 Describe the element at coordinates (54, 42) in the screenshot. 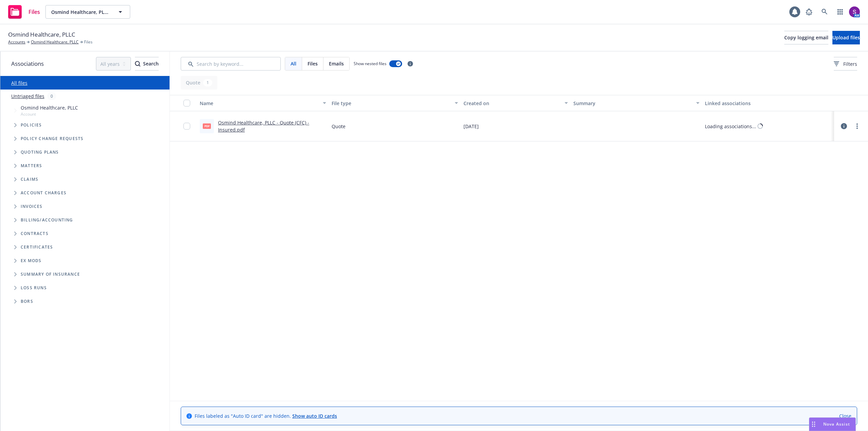

I see `a: Osmind Healthcare, PLLC` at that location.